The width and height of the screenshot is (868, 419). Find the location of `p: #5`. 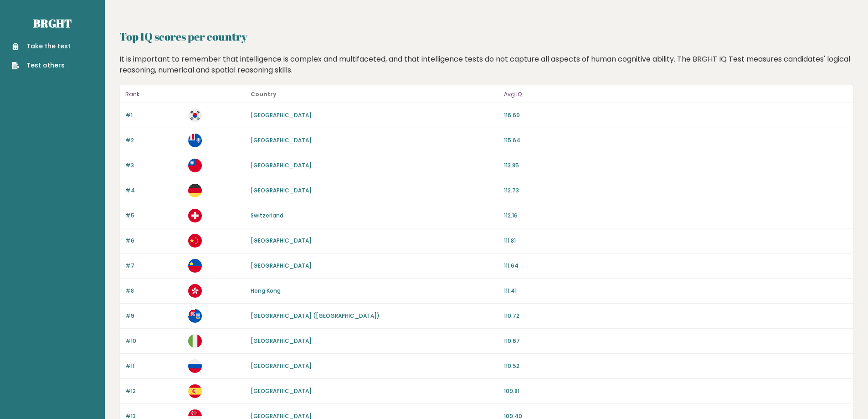

p: #5 is located at coordinates (154, 215).